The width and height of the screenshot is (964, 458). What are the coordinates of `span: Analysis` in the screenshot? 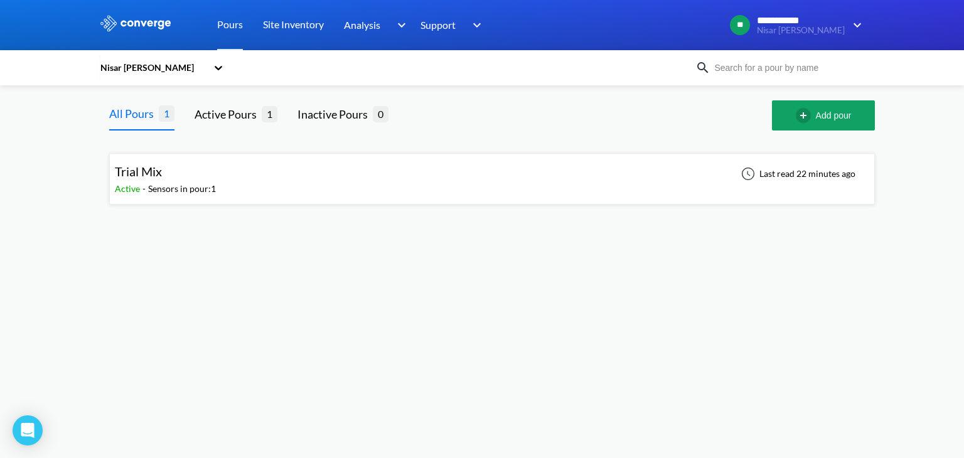 It's located at (362, 24).